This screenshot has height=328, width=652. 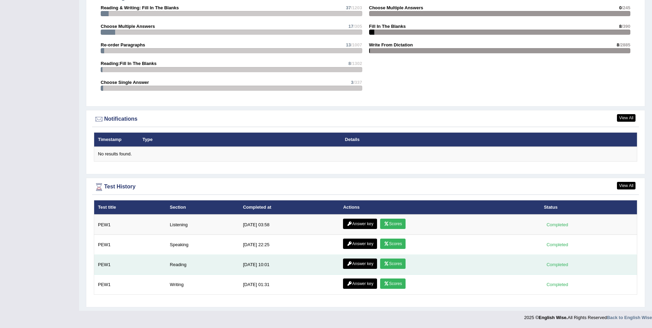 What do you see at coordinates (130, 207) in the screenshot?
I see `th: Test title` at bounding box center [130, 207].